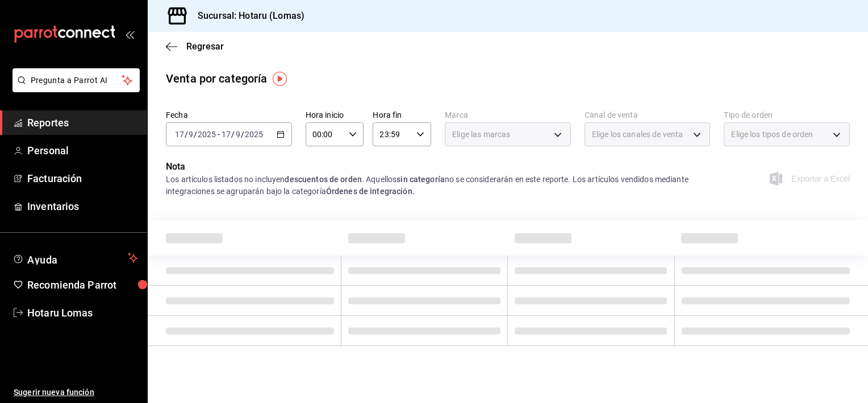  I want to click on button: Tooltip marker, so click(279, 78).